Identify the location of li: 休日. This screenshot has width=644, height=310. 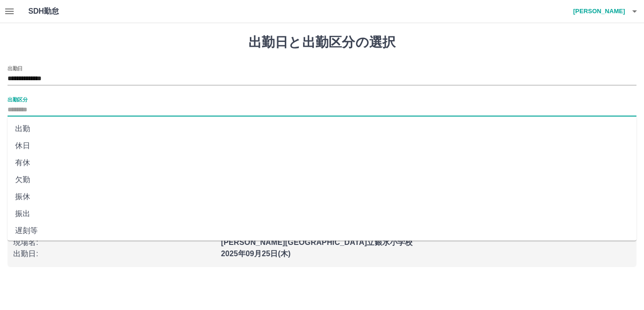
(322, 146).